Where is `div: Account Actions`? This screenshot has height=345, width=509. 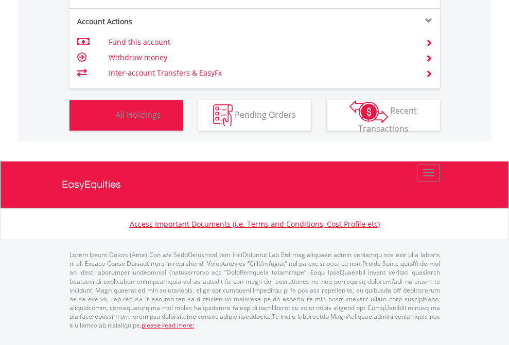 div: Account Actions is located at coordinates (162, 22).